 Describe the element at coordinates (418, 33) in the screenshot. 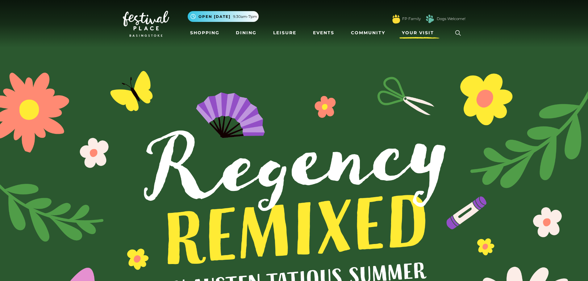

I see `span: Your Visit` at that location.